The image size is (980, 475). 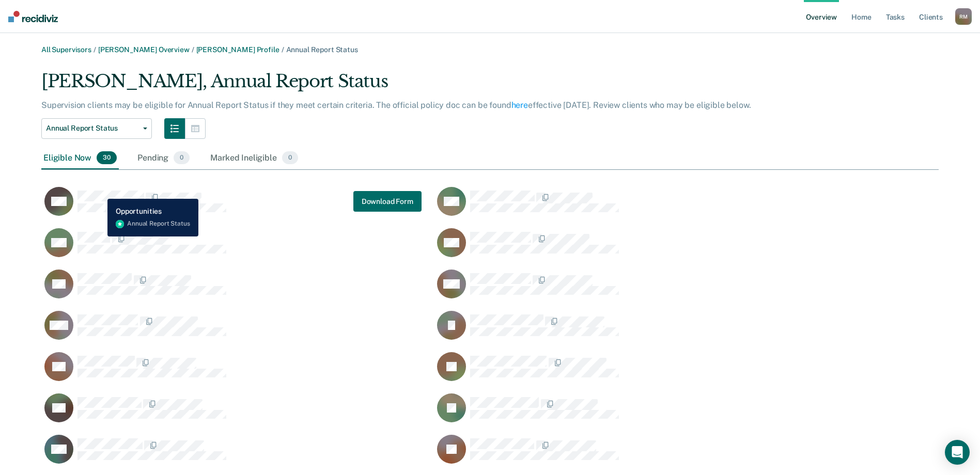 I want to click on button: RM, so click(x=963, y=17).